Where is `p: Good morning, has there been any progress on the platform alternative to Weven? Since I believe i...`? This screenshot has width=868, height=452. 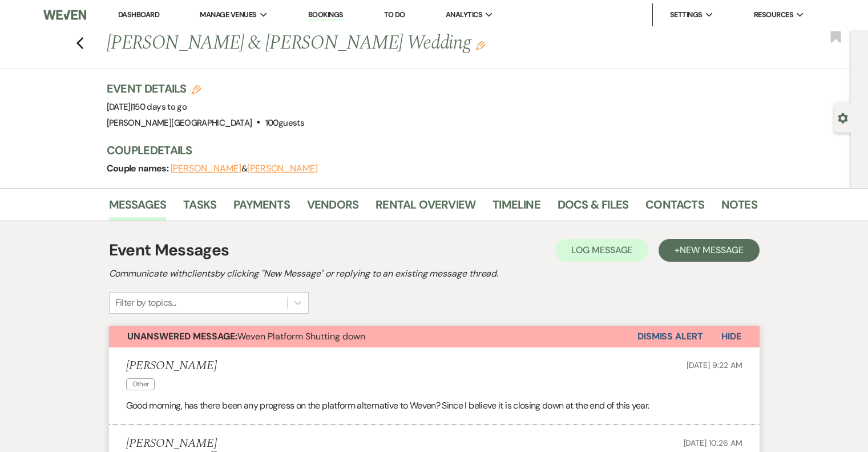 p: Good morning, has there been any progress on the platform alternative to Weven? Since I believe i... is located at coordinates (434, 406).